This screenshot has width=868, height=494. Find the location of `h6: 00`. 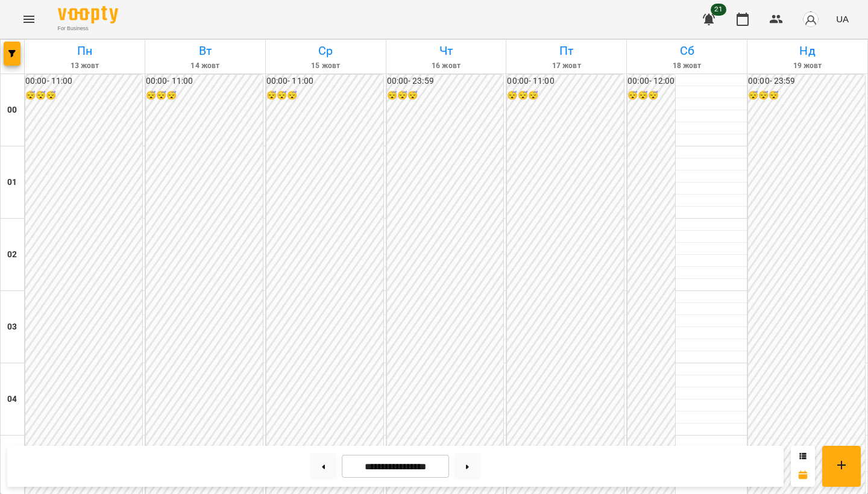

h6: 00 is located at coordinates (12, 110).